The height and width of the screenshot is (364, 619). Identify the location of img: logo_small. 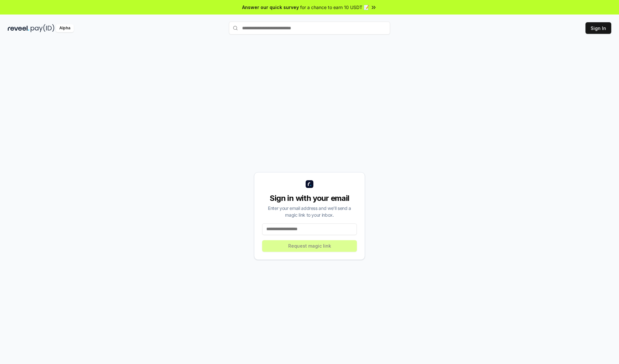
(309, 184).